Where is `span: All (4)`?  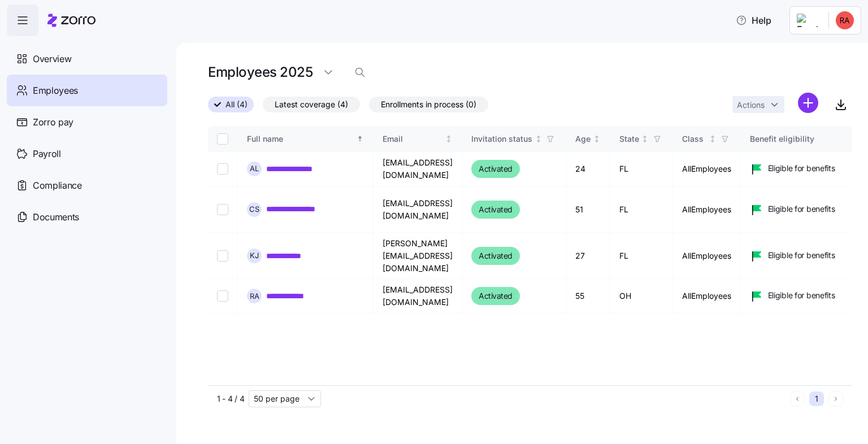 span: All (4) is located at coordinates (236, 105).